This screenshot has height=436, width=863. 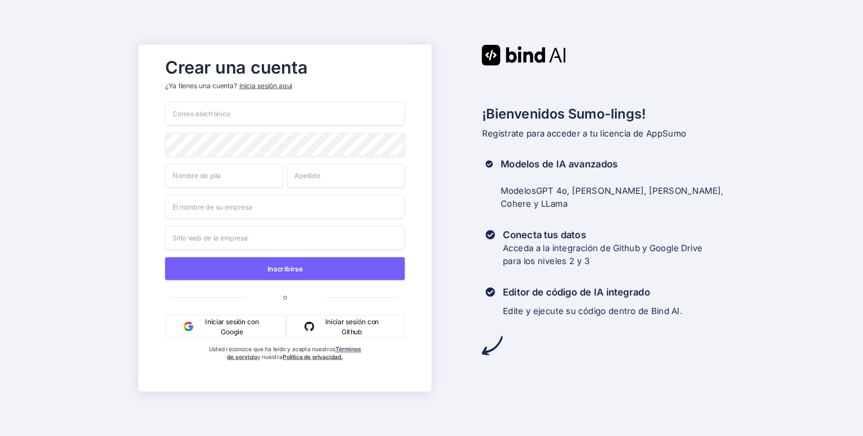 I want to click on font: Inscribirse, so click(x=284, y=269).